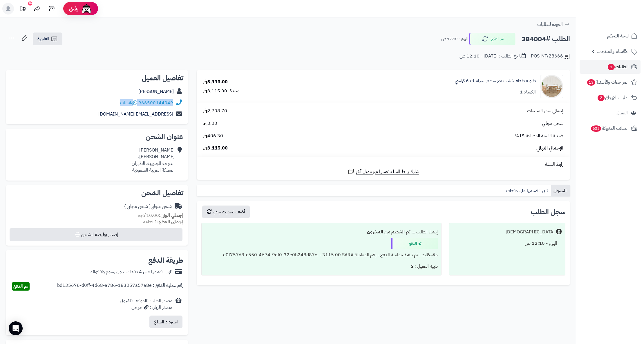  I want to click on div: تم الدفع, so click(415, 244).